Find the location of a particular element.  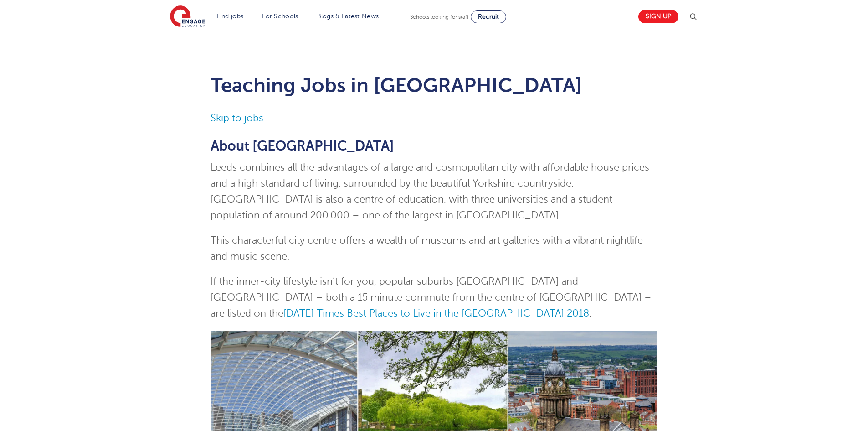

a: Sign up is located at coordinates (658, 17).